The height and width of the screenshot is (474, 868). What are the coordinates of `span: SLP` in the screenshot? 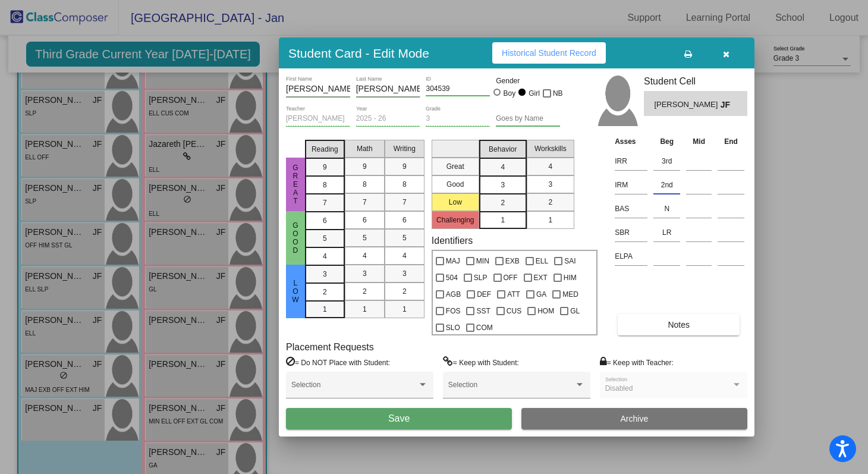 It's located at (481, 278).